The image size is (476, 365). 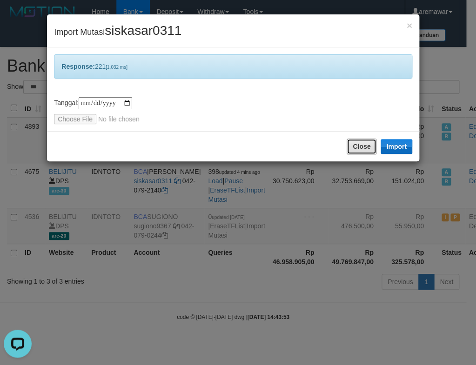 What do you see at coordinates (233, 111) in the screenshot?
I see `div: Tanggal:` at bounding box center [233, 111].